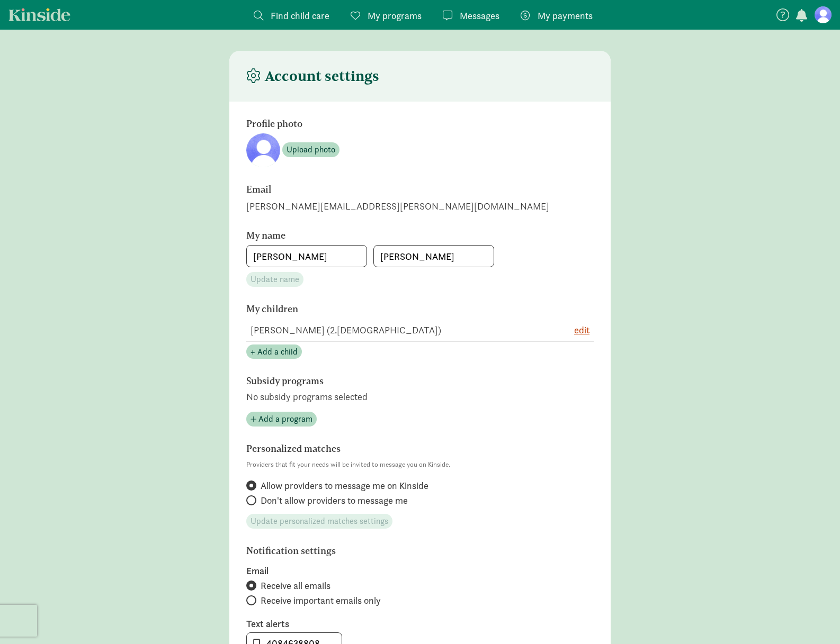  Describe the element at coordinates (274, 352) in the screenshot. I see `span: + Add a child` at that location.